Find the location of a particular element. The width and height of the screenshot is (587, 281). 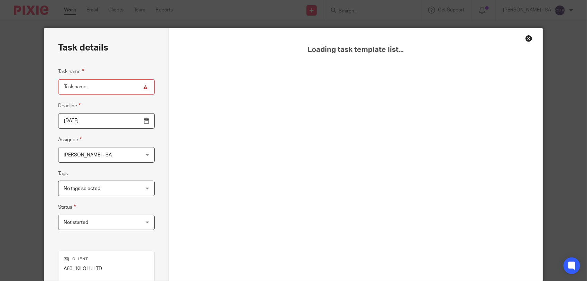

span: Not started is located at coordinates (76, 222).